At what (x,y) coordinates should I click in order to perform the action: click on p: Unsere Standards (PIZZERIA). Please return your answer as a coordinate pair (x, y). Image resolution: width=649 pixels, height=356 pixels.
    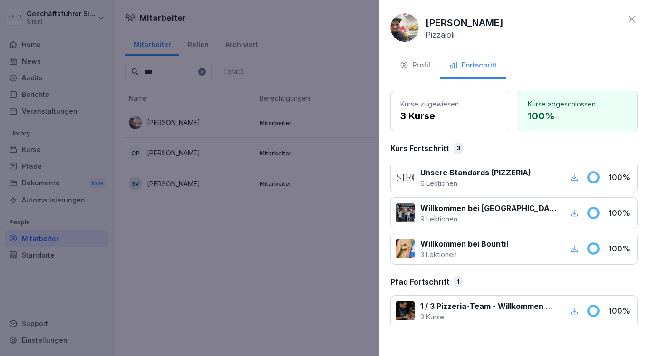
    Looking at the image, I should click on (476, 173).